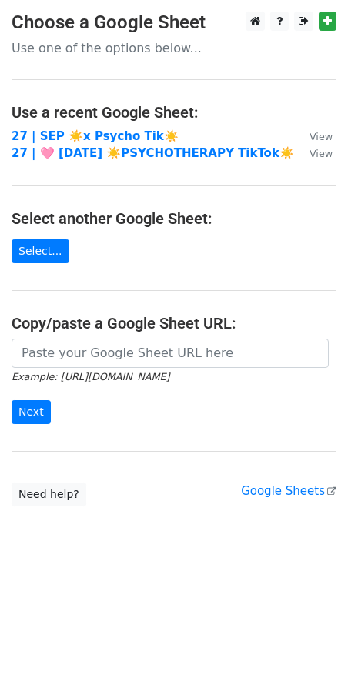  Describe the element at coordinates (95, 136) in the screenshot. I see `a: 27 | SEP ☀️x Psycho Tik☀️` at that location.